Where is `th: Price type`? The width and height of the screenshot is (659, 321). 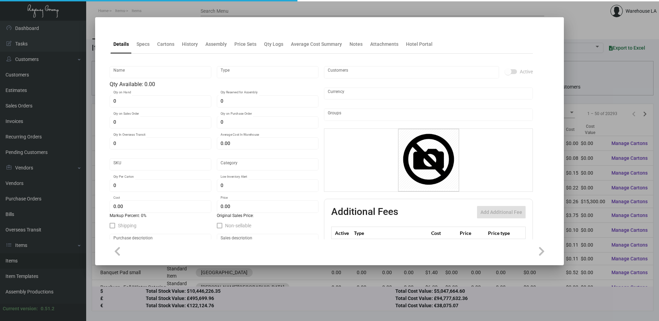
th: Price type is located at coordinates (502, 233).